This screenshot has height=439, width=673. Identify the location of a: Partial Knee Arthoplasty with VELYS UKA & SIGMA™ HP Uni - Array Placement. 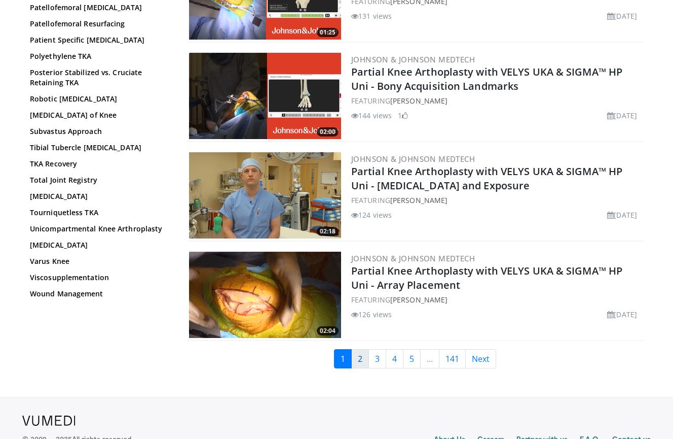
(487, 277).